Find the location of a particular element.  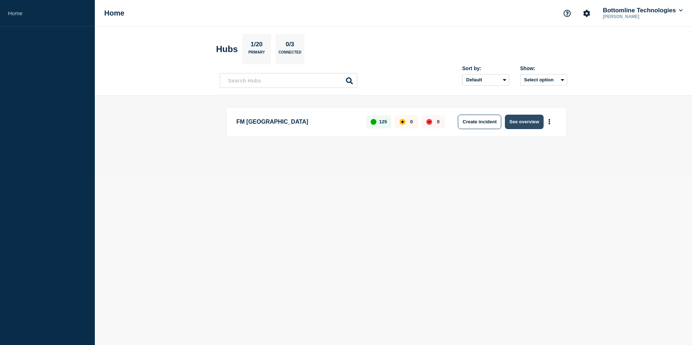

h2: Hubs is located at coordinates (227, 49).